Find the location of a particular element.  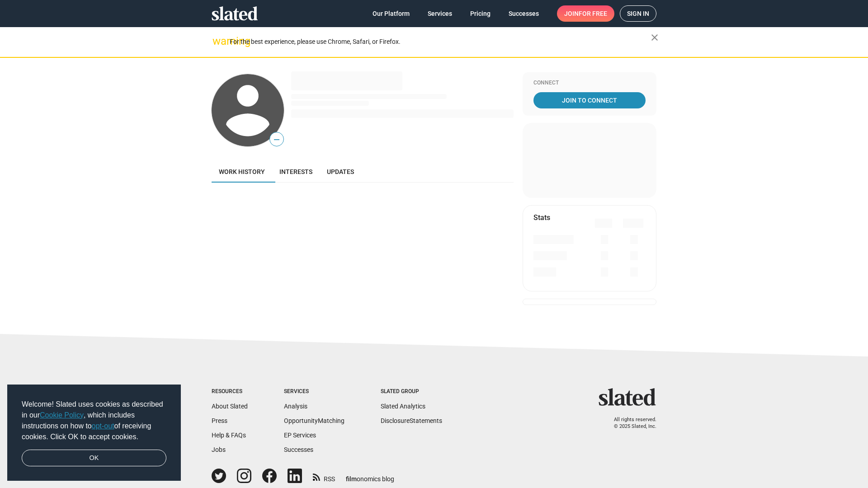

a: Joinfor free is located at coordinates (585, 14).